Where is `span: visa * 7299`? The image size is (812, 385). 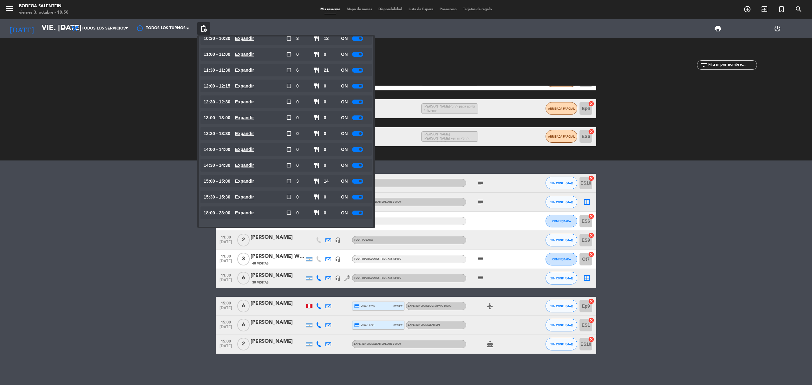
span: visa * 7299 is located at coordinates (364, 306).